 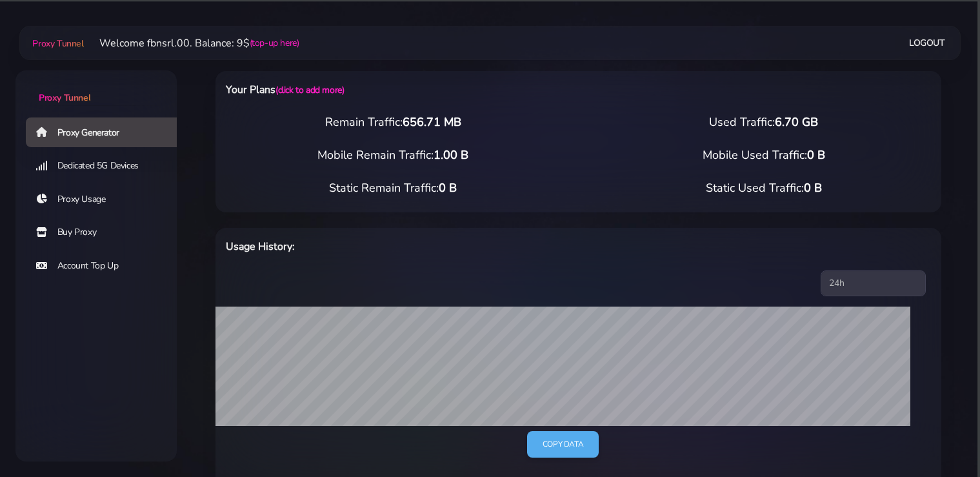 I want to click on li: Welcome fbnsrl.00. Balance: 9$, so click(x=192, y=43).